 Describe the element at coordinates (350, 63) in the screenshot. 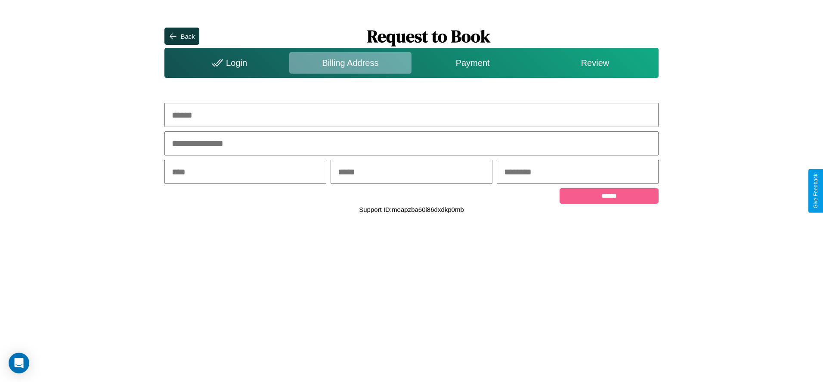

I see `div: Billing Address` at that location.